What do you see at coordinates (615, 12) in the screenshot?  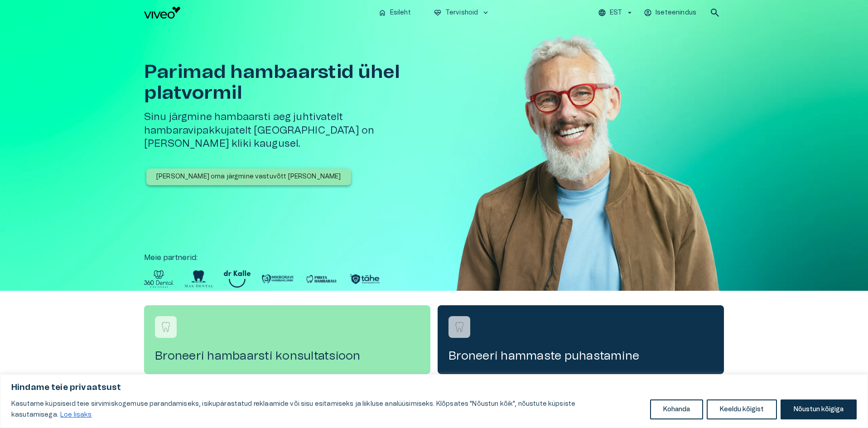 I see `button: EST` at bounding box center [615, 12].